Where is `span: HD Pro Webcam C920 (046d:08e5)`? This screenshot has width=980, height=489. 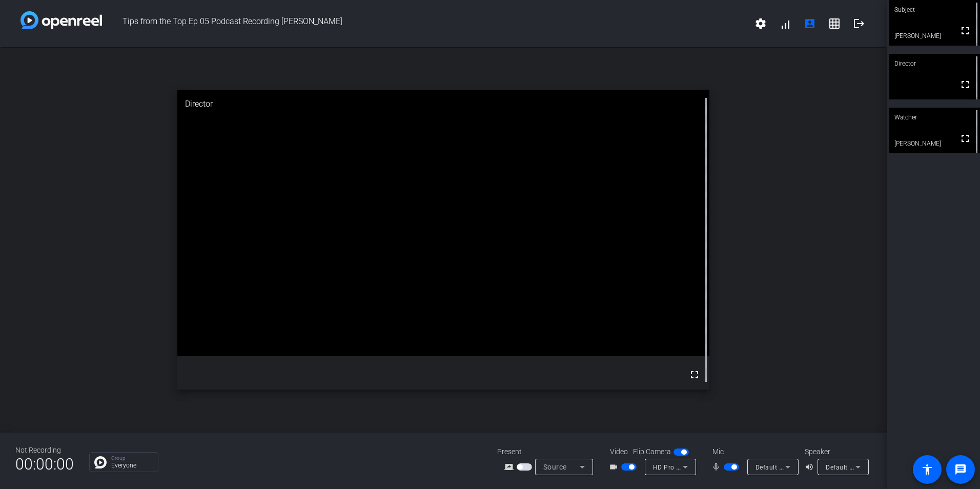
span: HD Pro Webcam C920 (046d:08e5) is located at coordinates (706, 468).